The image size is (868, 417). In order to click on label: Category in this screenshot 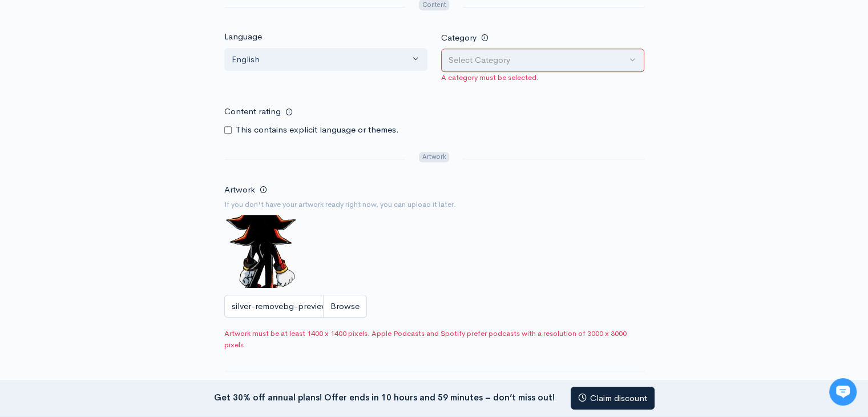, I will do `click(458, 38)`.